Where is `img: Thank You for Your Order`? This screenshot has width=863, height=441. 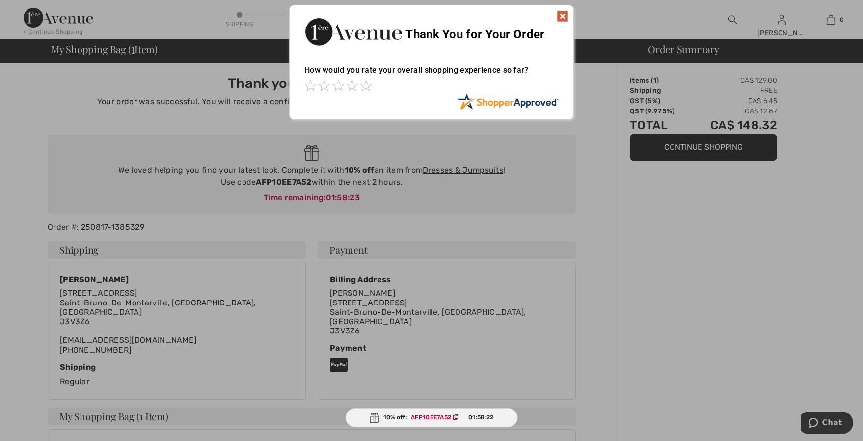 img: Thank You for Your Order is located at coordinates (353, 31).